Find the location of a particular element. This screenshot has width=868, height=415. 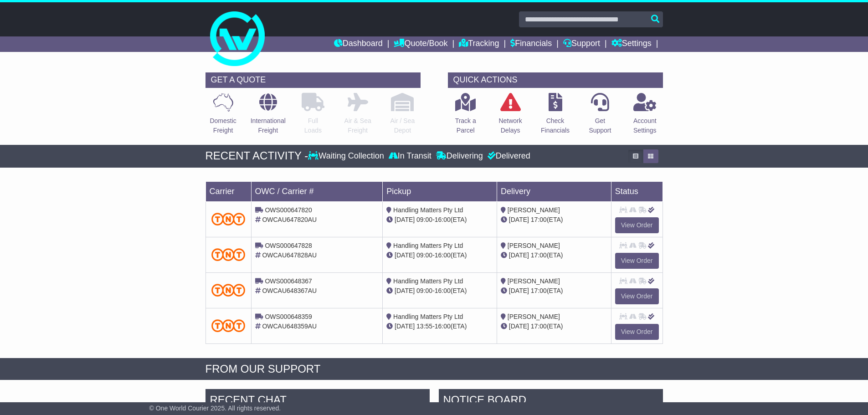

a: Tracking is located at coordinates (479, 44).